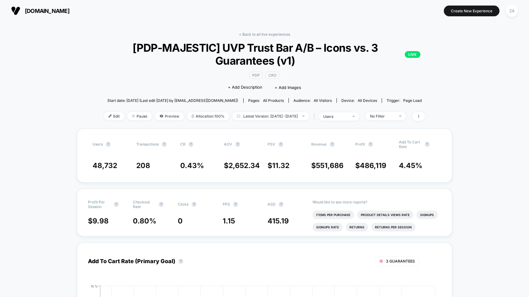  Describe the element at coordinates (385, 215) in the screenshot. I see `li: Product Details Views Rate` at that location.